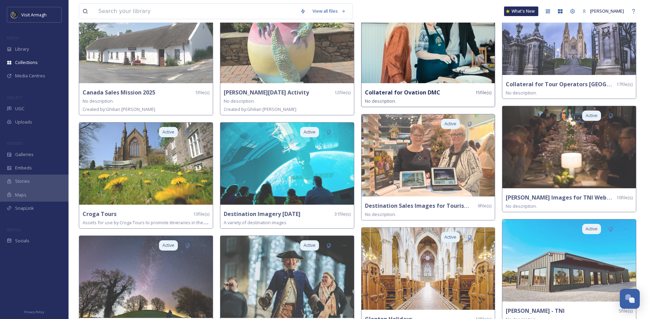 The image size is (650, 319). What do you see at coordinates (22, 241) in the screenshot?
I see `span: Socials` at bounding box center [22, 241].